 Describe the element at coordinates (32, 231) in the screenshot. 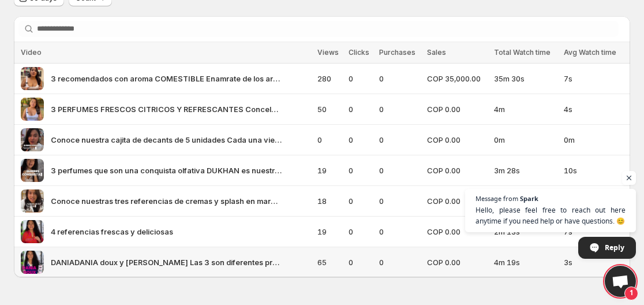

I see `img: 4 referencias frescas y deliciosas` at that location.